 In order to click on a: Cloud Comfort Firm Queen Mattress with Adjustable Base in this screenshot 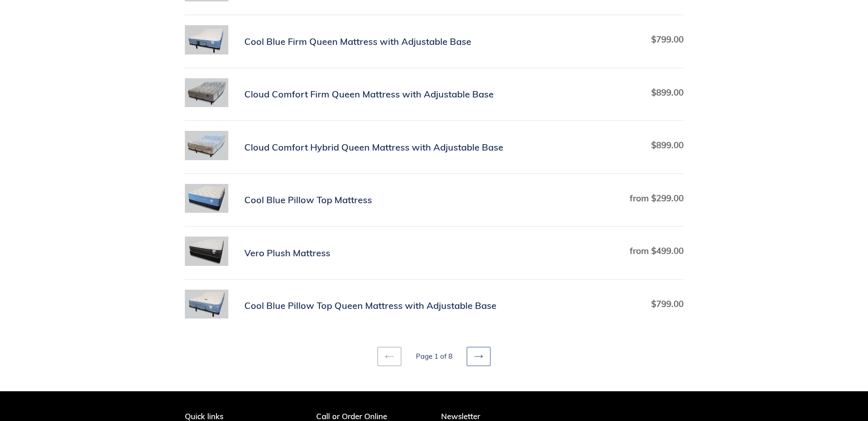, I will do `click(434, 94)`.